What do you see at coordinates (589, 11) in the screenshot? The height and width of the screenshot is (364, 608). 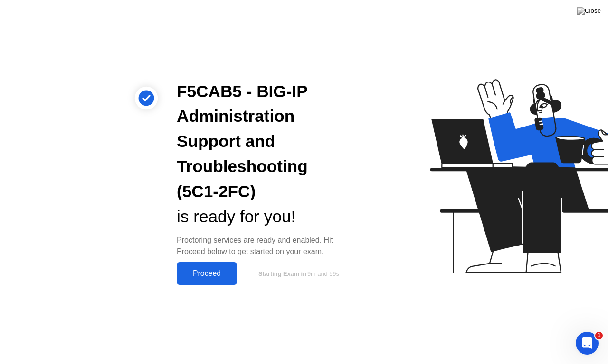 I see `img: Close` at bounding box center [589, 11].